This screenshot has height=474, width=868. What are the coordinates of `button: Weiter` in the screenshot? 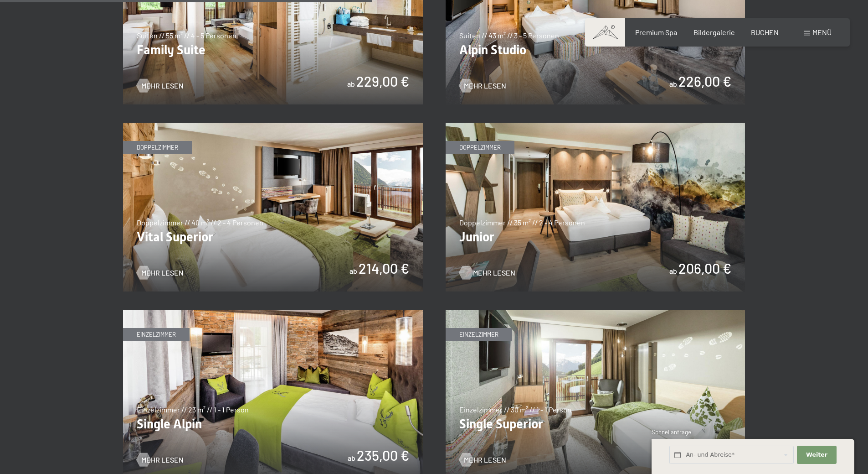 It's located at (817, 455).